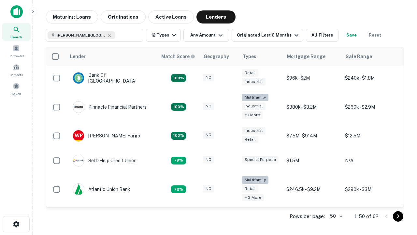  What do you see at coordinates (171, 17) in the screenshot?
I see `button: Active Loans` at bounding box center [171, 17].